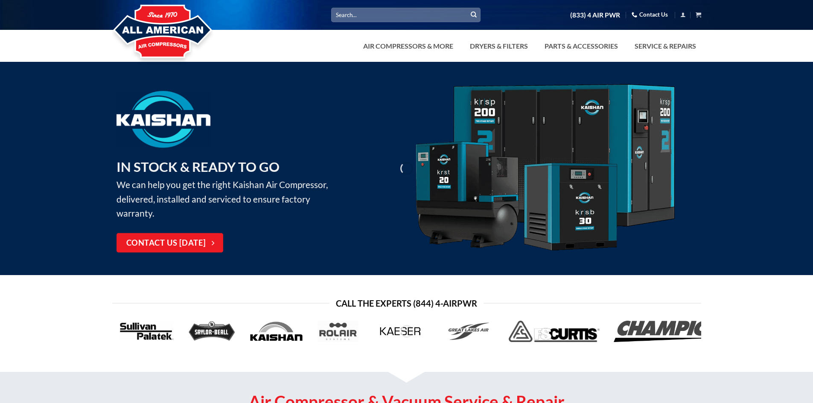 The width and height of the screenshot is (813, 403). I want to click on a: Service & Repairs, so click(665, 46).